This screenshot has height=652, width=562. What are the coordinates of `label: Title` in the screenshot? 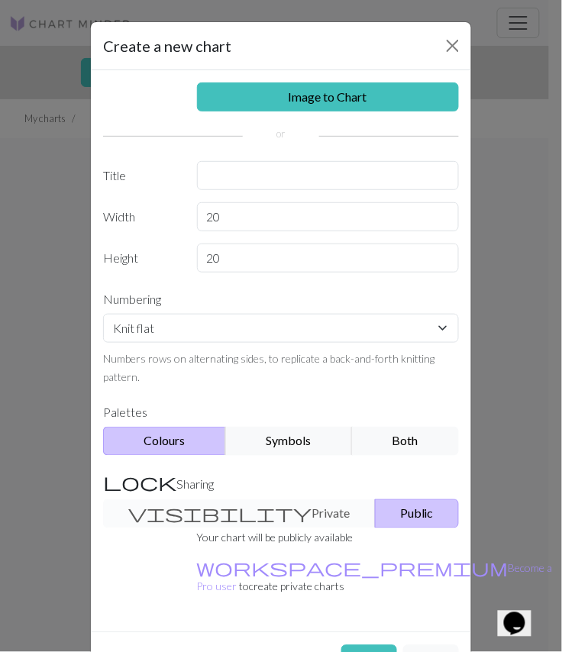 It's located at (140, 176).